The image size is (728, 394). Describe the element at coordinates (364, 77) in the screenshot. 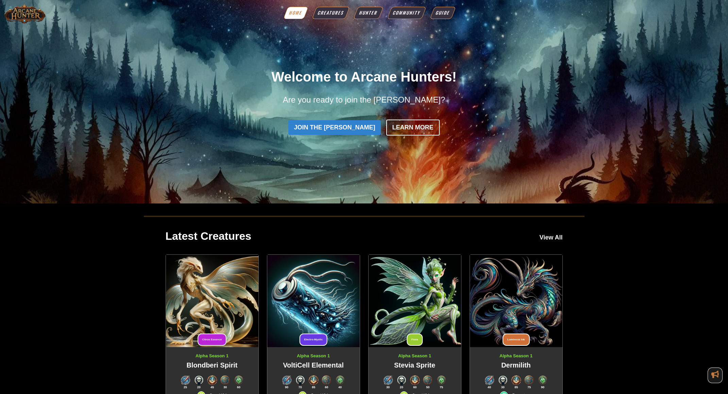

I see `h1: Welcome to Arcane Hunters!` at that location.